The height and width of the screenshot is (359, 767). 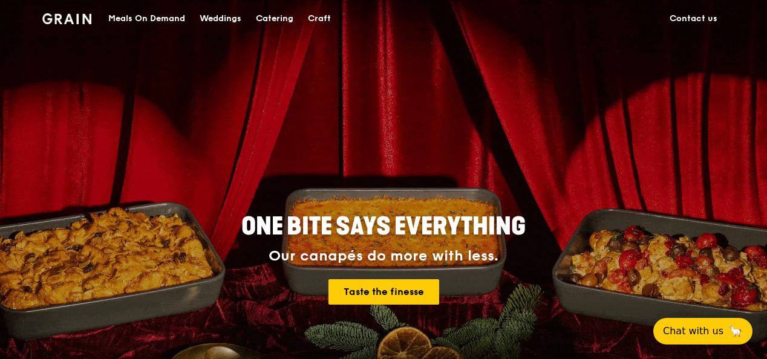 I want to click on div: Meals On Demand, so click(x=146, y=19).